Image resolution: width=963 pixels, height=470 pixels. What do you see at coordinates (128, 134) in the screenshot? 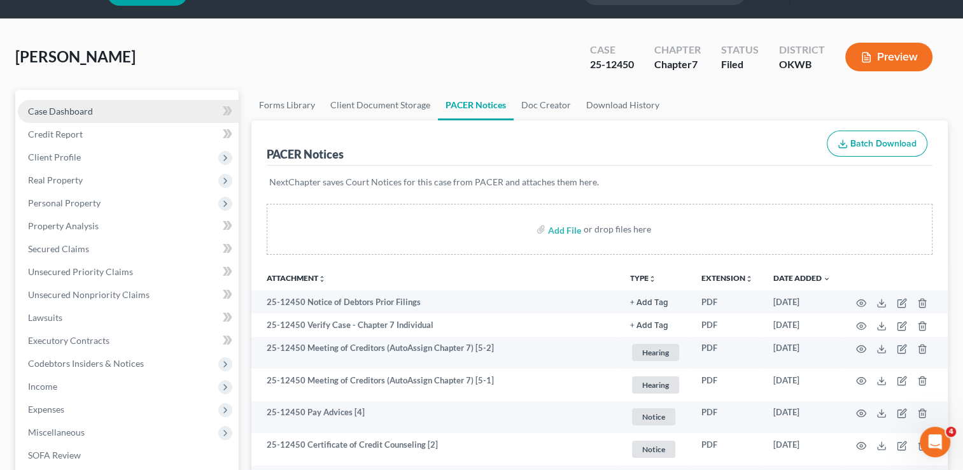
I see `a: Credit Report` at bounding box center [128, 134].